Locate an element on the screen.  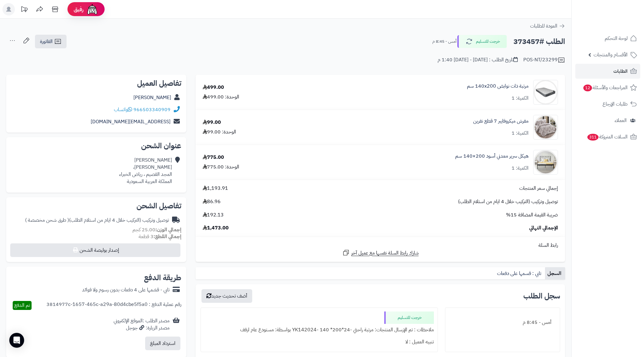
img: 1702551583-26-90x90.jpg is located at coordinates (546, 92).